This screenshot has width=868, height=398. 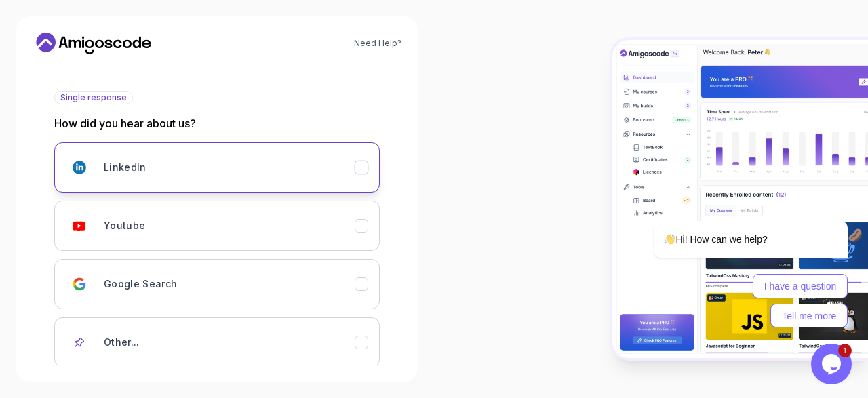 What do you see at coordinates (217, 123) in the screenshot?
I see `p: How did you hear about us?` at bounding box center [217, 123].